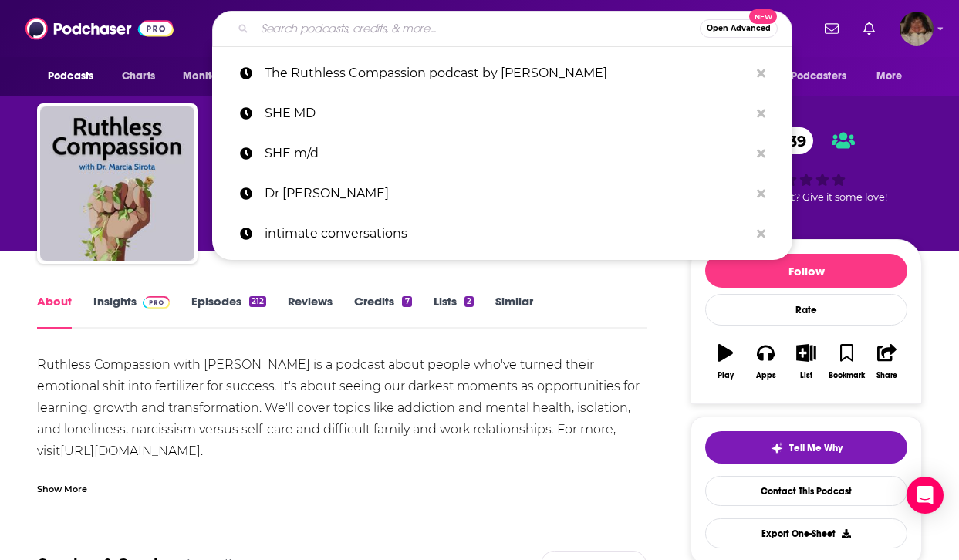  What do you see at coordinates (514, 312) in the screenshot?
I see `a: Similar` at bounding box center [514, 312].